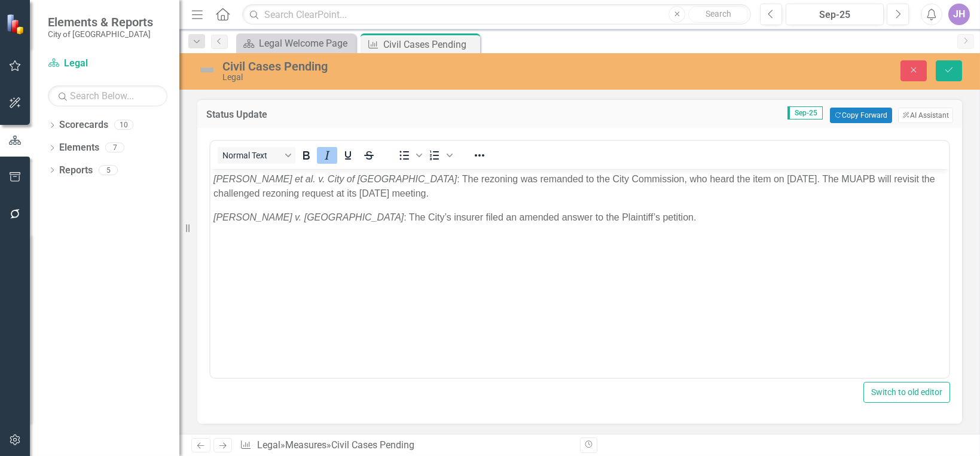 This screenshot has height=456, width=980. I want to click on button: Block Normal Text, so click(257, 156).